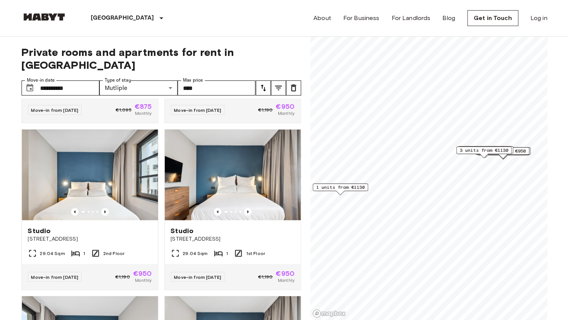 This screenshot has height=320, width=569. What do you see at coordinates (255, 254) in the screenshot?
I see `span: 1st Floor` at bounding box center [255, 254].